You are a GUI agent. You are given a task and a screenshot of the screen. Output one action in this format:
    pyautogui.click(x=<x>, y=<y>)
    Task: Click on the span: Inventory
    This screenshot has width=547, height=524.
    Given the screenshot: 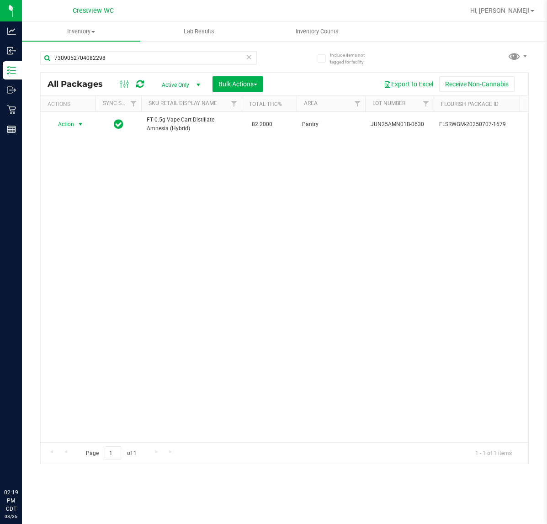 What is the action you would take?
    pyautogui.click(x=81, y=32)
    